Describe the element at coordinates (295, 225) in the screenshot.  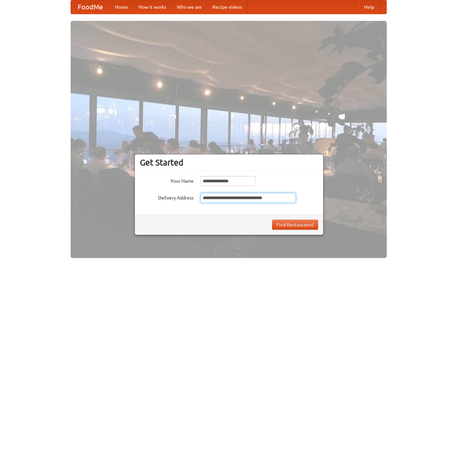
I see `button: Find Restaurants!` at that location.